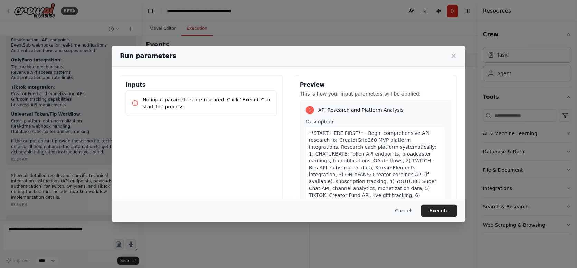 This screenshot has height=268, width=577. I want to click on span: **START HERE FIRST** - Begin comprehensive API research for CreatorGrid360 MVP platform integrati..., so click(375, 182).